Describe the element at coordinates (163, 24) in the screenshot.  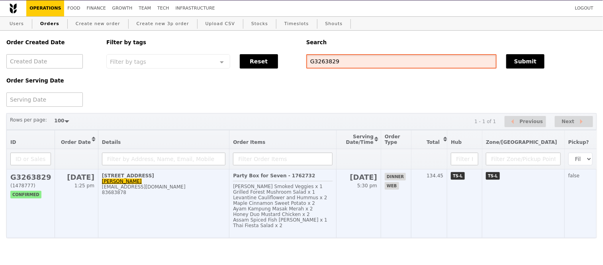
I see `a: Create new 3p order` at that location.